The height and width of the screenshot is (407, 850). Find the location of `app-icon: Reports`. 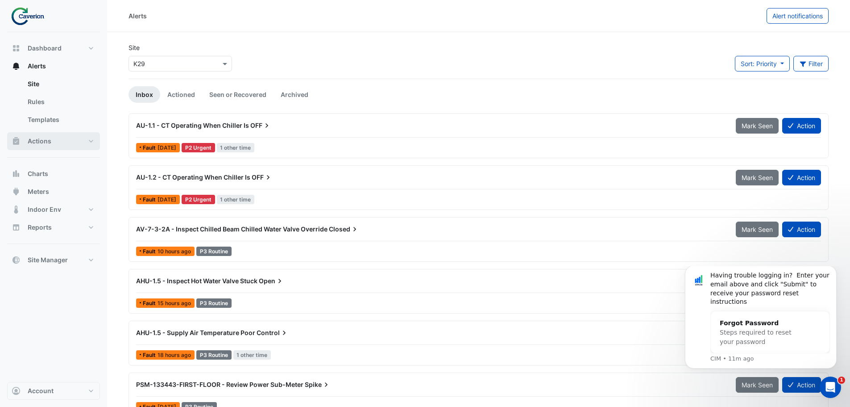

app-icon: Reports is located at coordinates (16, 227).